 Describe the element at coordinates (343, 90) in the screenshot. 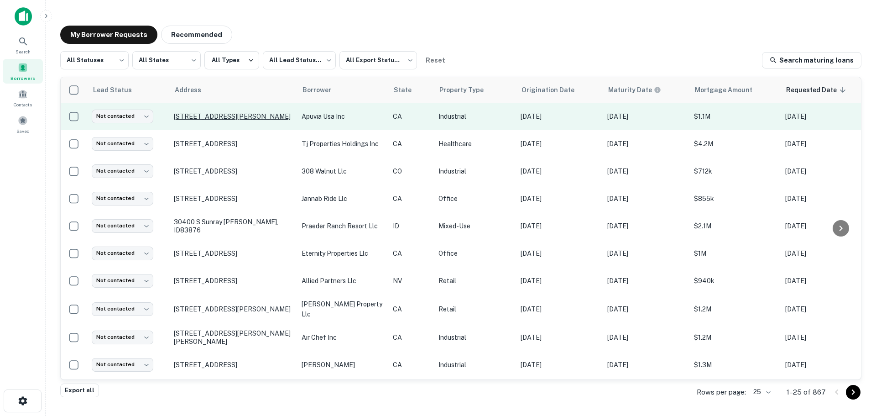

I see `th: Borrower` at that location.